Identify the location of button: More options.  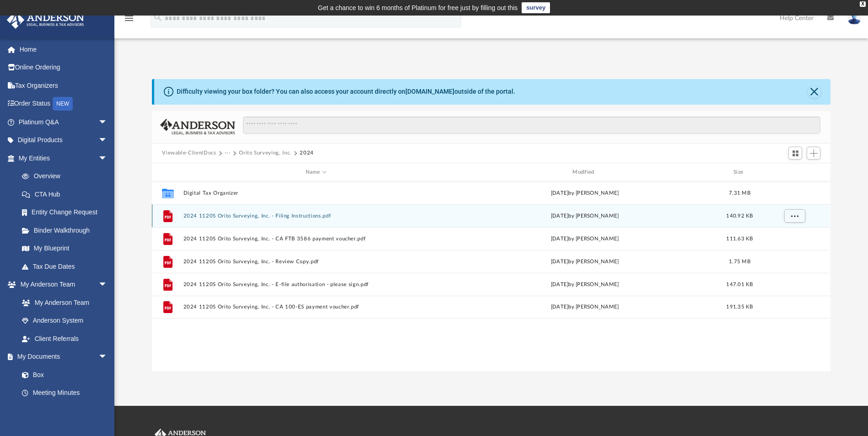
(795, 216).